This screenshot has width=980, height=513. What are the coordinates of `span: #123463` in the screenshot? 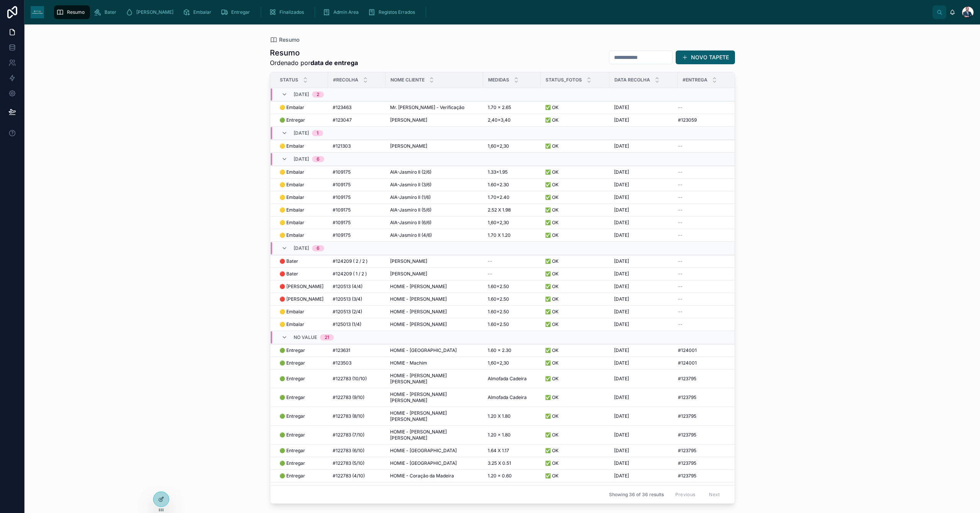 It's located at (342, 108).